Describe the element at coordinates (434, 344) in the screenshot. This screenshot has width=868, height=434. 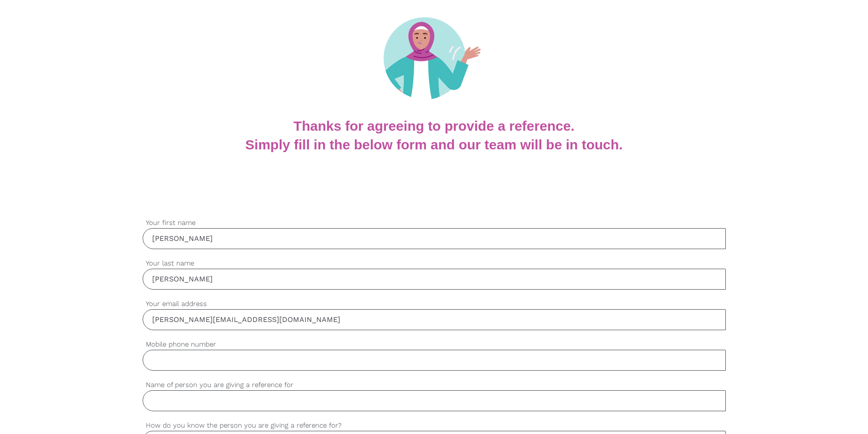
I see `label: Mobile phone number` at that location.